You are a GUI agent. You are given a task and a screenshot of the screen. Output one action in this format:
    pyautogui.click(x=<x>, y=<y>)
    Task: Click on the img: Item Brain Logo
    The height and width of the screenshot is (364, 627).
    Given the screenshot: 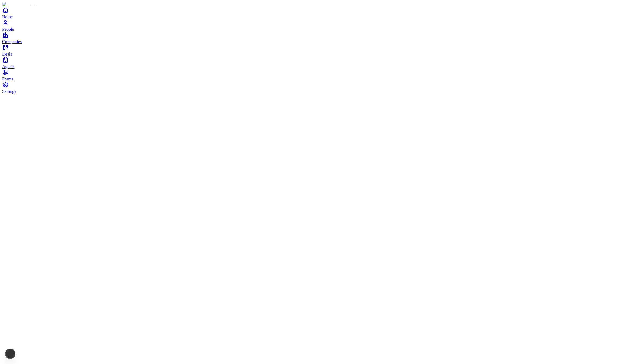 What is the action you would take?
    pyautogui.click(x=19, y=4)
    